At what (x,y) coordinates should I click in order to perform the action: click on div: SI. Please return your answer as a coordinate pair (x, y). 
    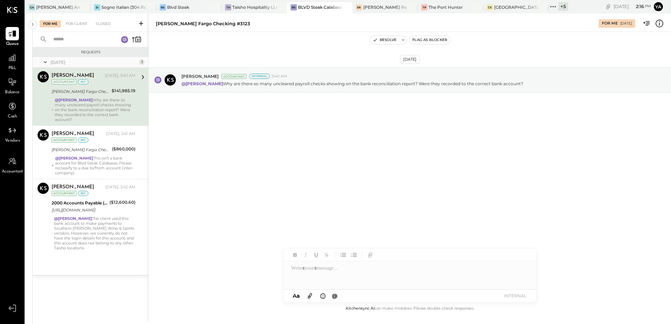
    Looking at the image, I should click on (97, 7).